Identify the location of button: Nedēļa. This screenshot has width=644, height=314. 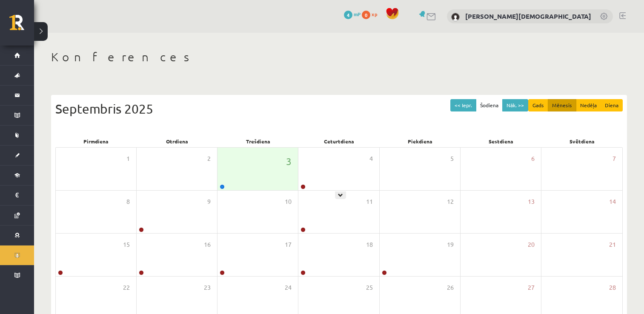
(588, 106).